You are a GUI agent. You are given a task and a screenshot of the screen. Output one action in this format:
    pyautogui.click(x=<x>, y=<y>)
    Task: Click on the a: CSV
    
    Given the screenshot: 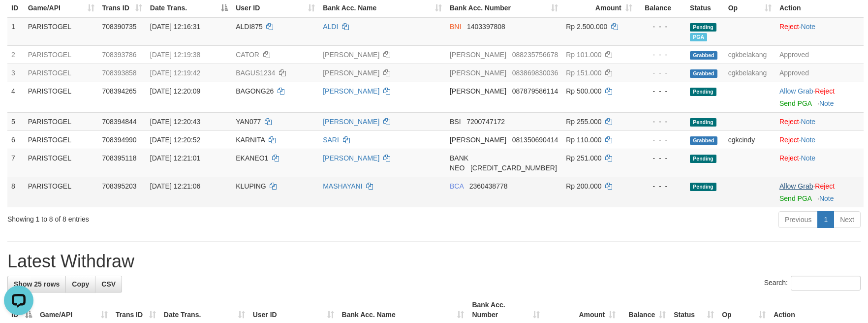 What is the action you would take?
    pyautogui.click(x=108, y=284)
    